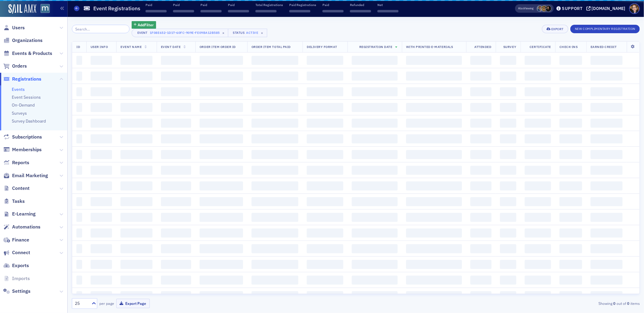 The image size is (644, 313). I want to click on a: Exports, so click(16, 266).